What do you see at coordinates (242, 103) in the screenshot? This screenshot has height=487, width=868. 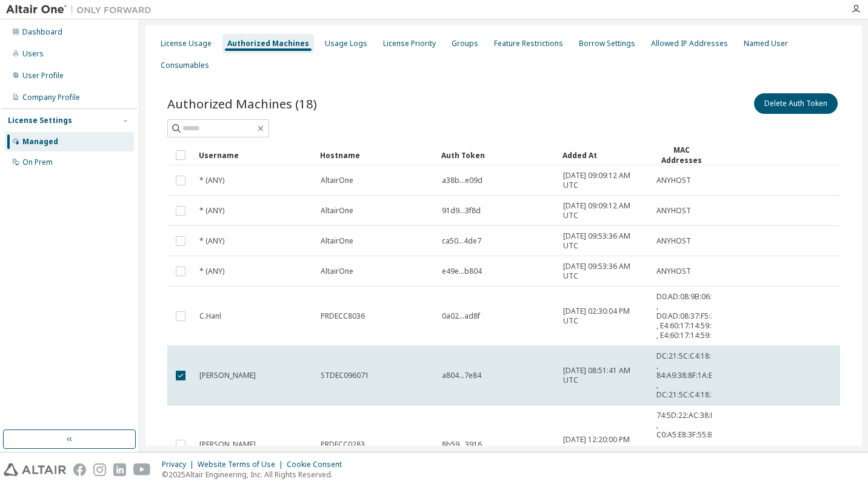 I see `span: Authorized Machines (18)` at bounding box center [242, 103].